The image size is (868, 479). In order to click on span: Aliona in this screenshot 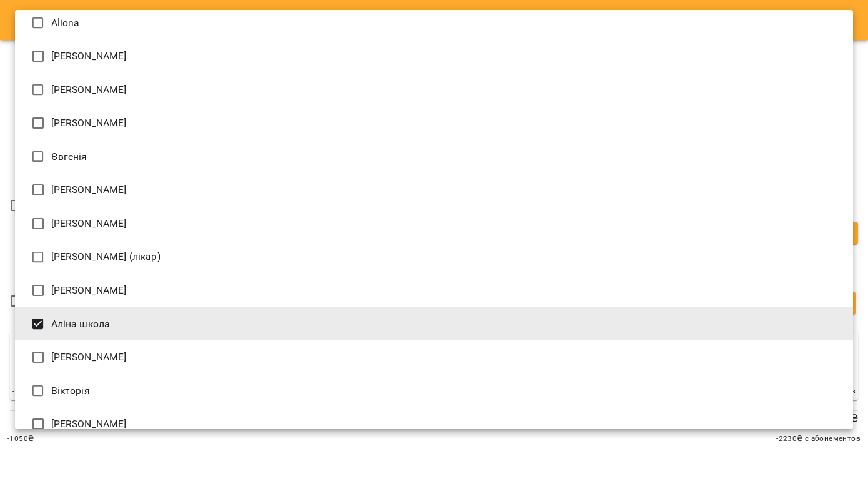, I will do `click(66, 23)`.